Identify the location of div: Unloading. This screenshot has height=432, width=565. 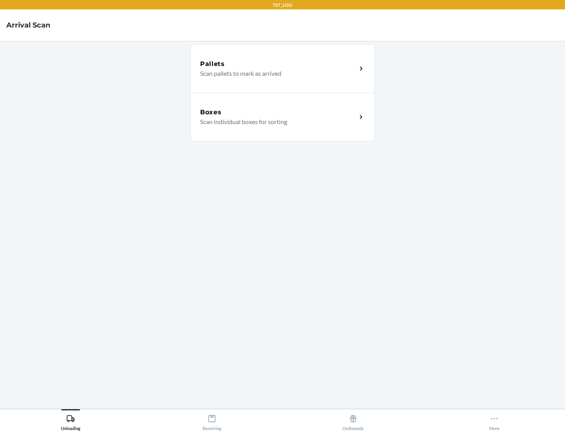
(71, 421).